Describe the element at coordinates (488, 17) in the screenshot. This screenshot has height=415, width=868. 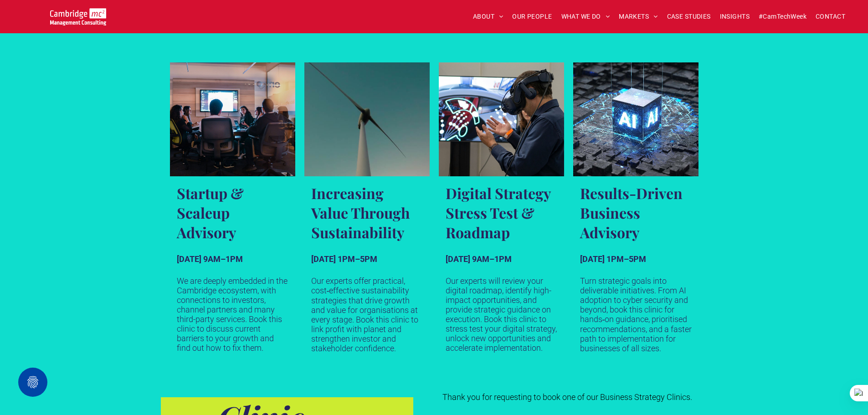
I see `a: ABOUT` at that location.